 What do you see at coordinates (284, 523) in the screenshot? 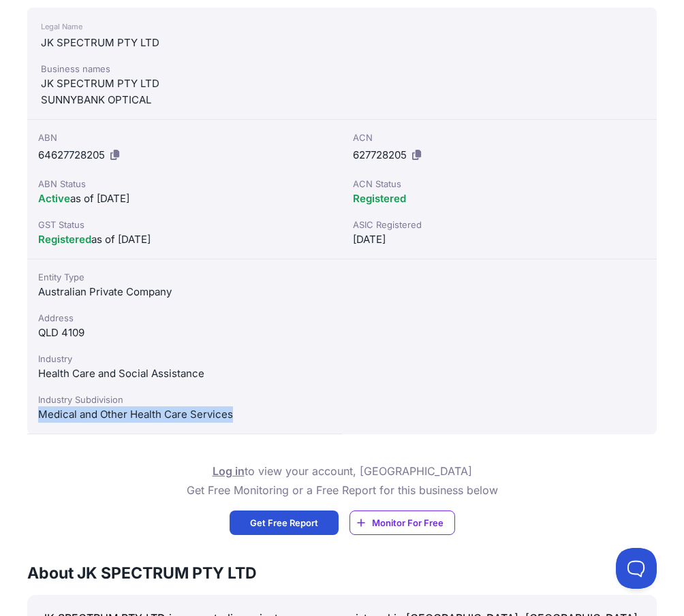
I see `span: Get Free Report` at bounding box center [284, 523].